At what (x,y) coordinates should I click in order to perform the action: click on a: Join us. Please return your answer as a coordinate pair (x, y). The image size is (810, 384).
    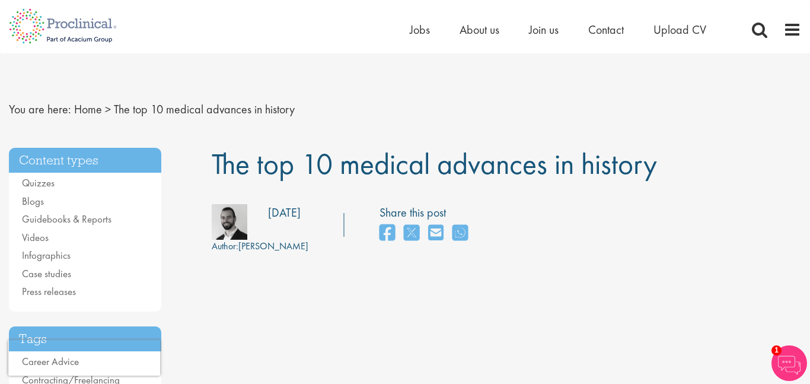
    Looking at the image, I should click on (544, 30).